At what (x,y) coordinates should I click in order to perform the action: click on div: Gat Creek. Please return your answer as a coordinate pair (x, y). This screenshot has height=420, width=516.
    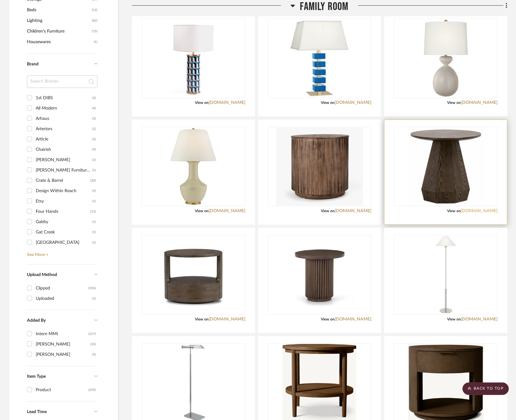
    Looking at the image, I should click on (64, 232).